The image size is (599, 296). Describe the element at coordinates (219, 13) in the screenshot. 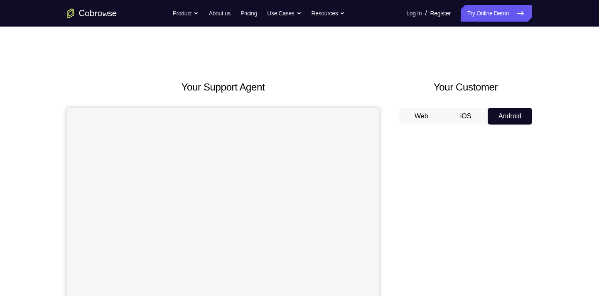

I see `a: About us` at that location.